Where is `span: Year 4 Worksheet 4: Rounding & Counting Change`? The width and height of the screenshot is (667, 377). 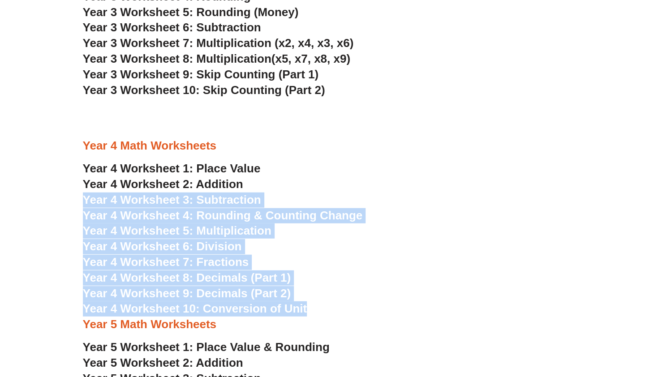 span: Year 4 Worksheet 4: Rounding & Counting Change is located at coordinates (223, 215).